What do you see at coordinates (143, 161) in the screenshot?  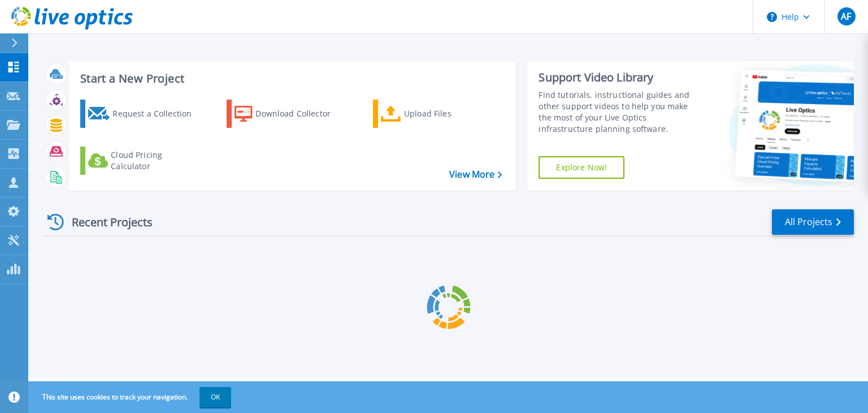 I see `a: Cloud Pricing Calculator` at bounding box center [143, 161].